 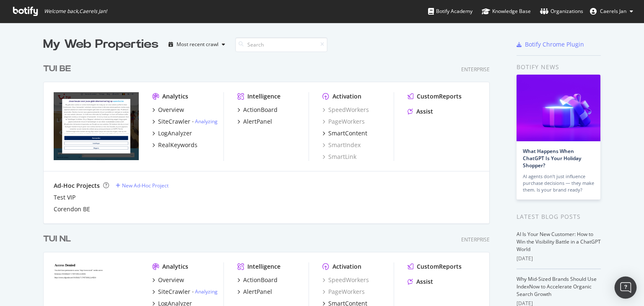 I want to click on a: AI Is Your New Customer: How to Win the Visibility Battle in a ChatGPT World, so click(x=558, y=241).